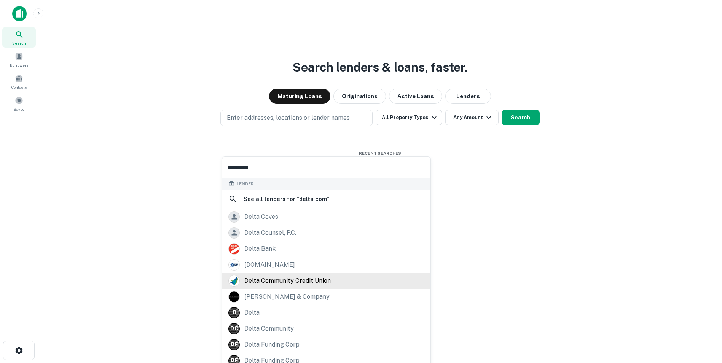  What do you see at coordinates (234, 329) in the screenshot?
I see `p: D C` at bounding box center [234, 329].